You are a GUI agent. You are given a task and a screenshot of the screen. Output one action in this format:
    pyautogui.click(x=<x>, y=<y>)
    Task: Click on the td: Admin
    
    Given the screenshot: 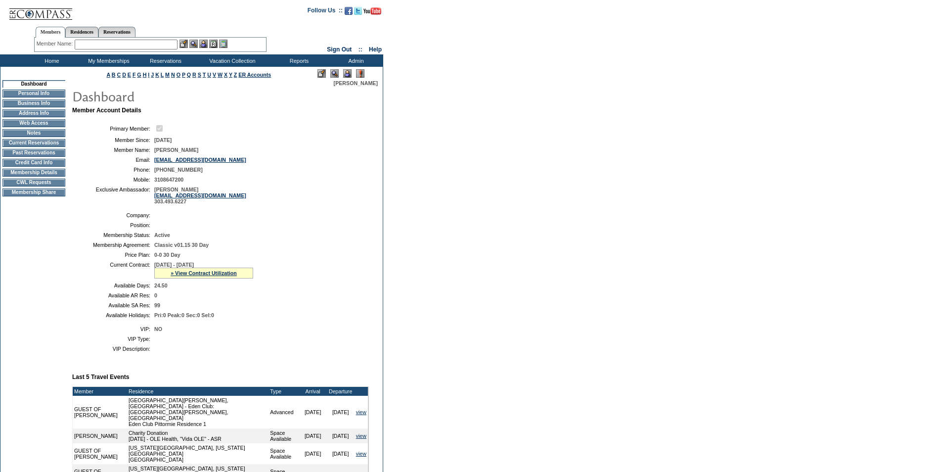 What is the action you would take?
    pyautogui.click(x=355, y=60)
    